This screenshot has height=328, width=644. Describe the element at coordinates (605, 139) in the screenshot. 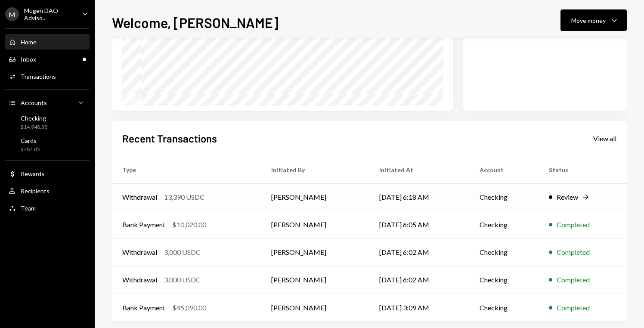

I see `div: View all` at that location.